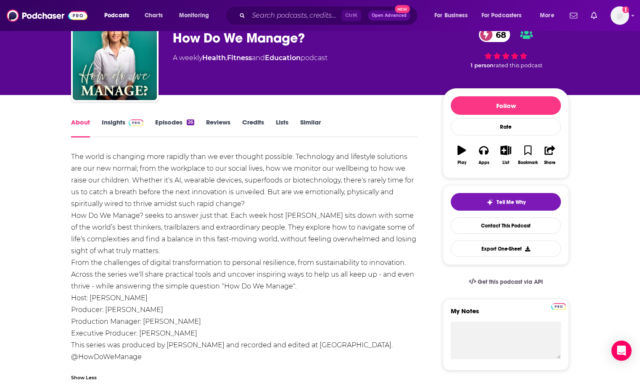 This screenshot has height=386, width=640. I want to click on button: List, so click(506, 155).